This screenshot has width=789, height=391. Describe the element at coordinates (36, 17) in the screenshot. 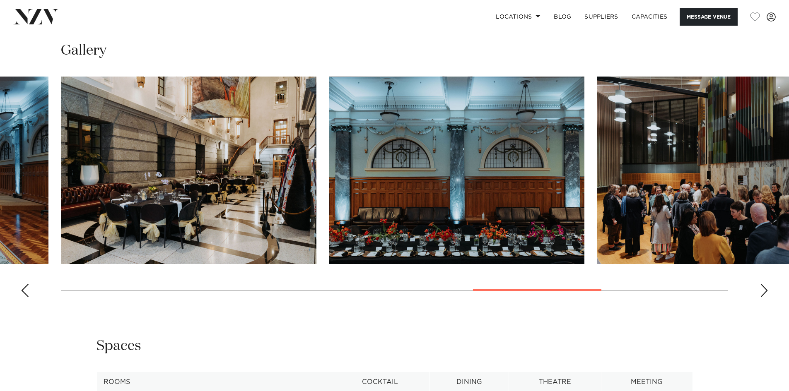

I see `img: nzv-logo.png` at that location.